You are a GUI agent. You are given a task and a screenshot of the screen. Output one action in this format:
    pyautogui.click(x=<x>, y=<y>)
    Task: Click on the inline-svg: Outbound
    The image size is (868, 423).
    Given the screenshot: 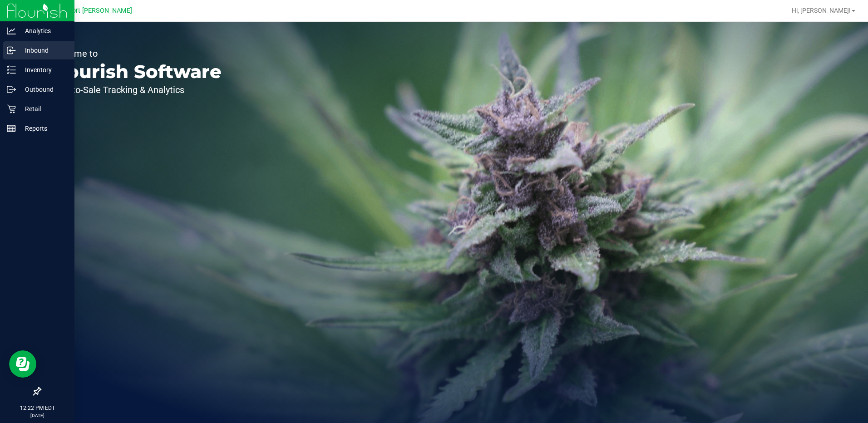 What is the action you would take?
    pyautogui.click(x=11, y=90)
    